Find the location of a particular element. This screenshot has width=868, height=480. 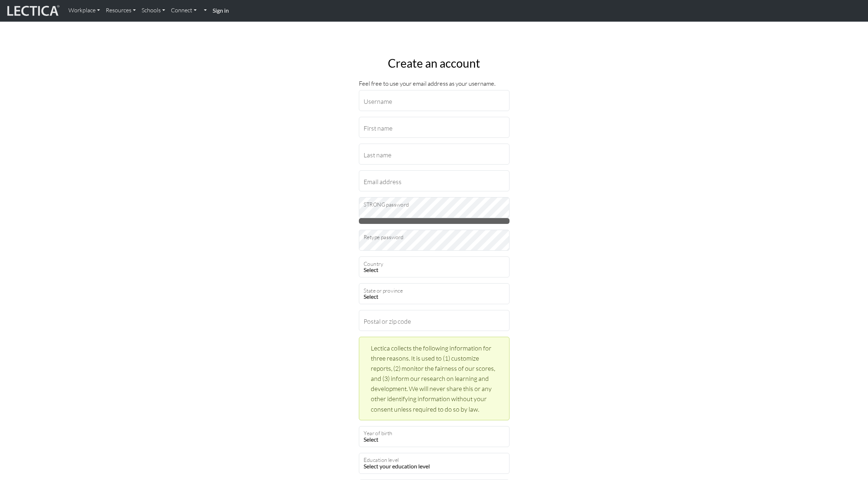

img: lecticalive is located at coordinates (32, 11).